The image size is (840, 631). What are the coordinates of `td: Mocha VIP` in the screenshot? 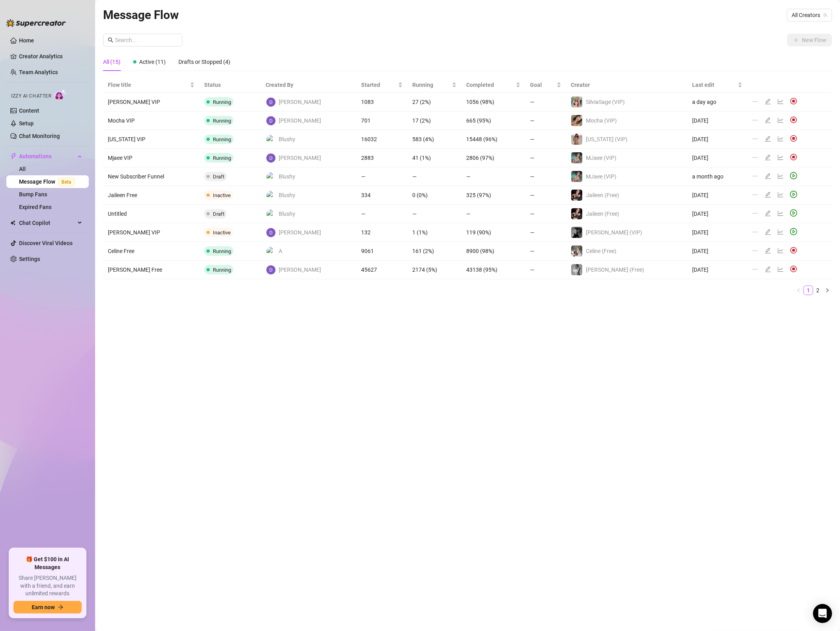 It's located at (151, 121).